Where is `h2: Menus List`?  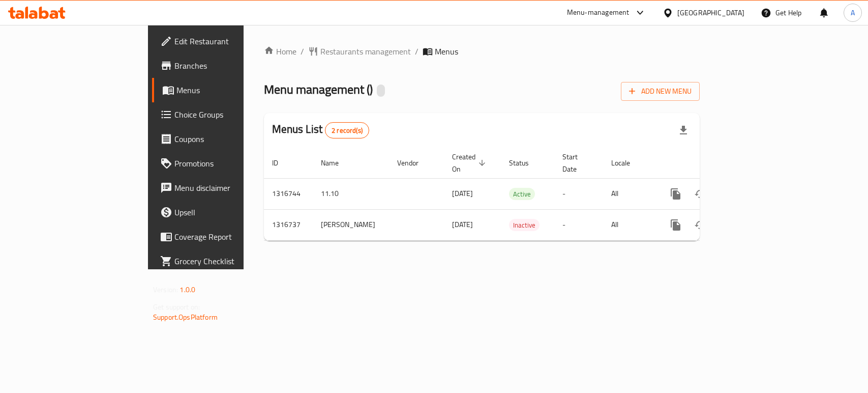
h2: Menus List is located at coordinates (320, 130).